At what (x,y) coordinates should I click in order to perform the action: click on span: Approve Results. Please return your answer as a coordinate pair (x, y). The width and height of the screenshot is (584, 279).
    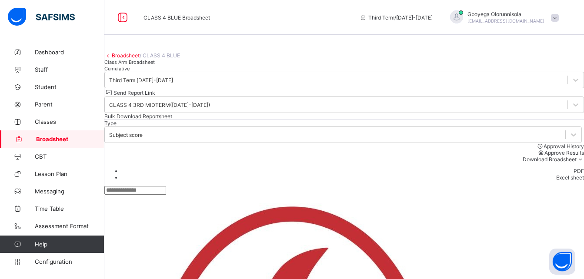
    Looking at the image, I should click on (564, 153).